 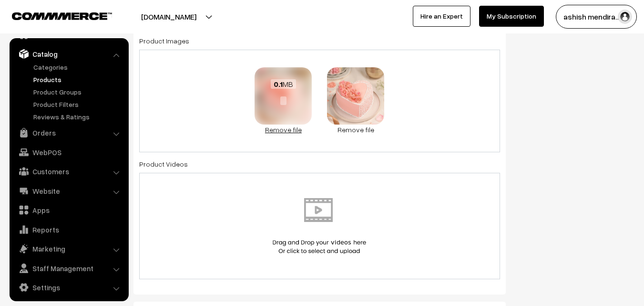 What do you see at coordinates (62, 16) in the screenshot?
I see `img: COMMMERCE` at bounding box center [62, 16].